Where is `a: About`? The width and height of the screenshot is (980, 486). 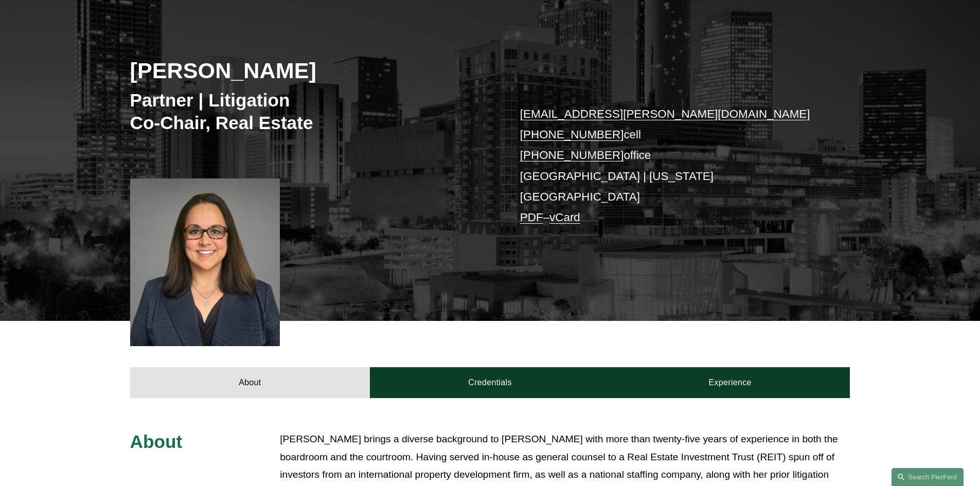 a: About is located at coordinates (250, 383).